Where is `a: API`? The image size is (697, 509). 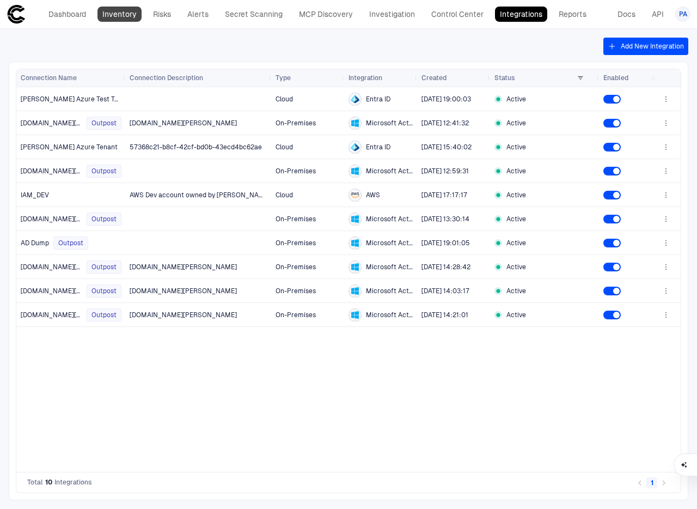
a: API is located at coordinates (658, 14).